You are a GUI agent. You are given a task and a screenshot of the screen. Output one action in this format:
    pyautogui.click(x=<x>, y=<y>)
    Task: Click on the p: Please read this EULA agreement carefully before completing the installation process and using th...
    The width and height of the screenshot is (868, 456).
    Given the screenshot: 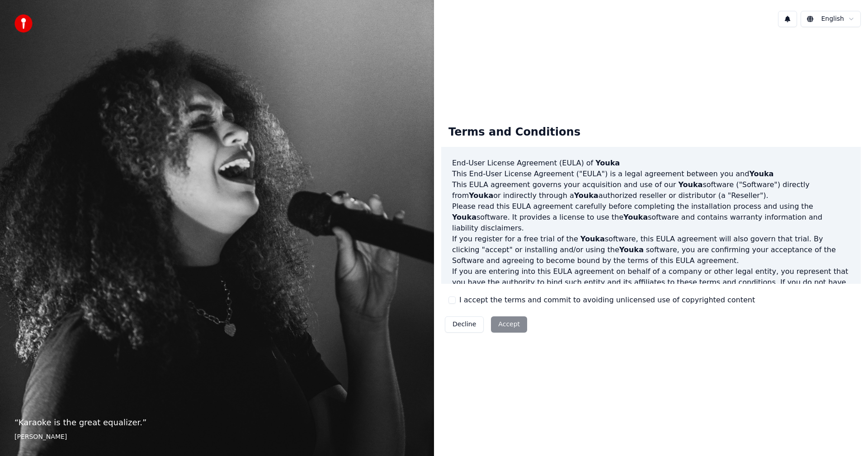 What is the action you would take?
    pyautogui.click(x=651, y=217)
    